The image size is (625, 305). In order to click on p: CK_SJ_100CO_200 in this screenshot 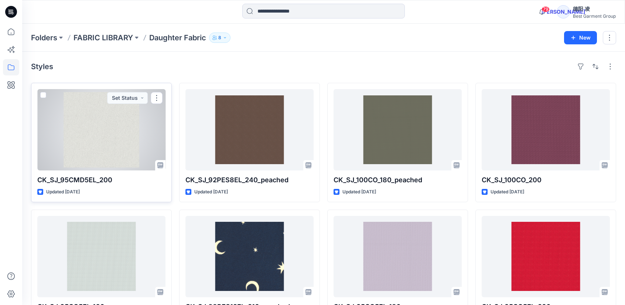, I will do `click(546, 180)`.